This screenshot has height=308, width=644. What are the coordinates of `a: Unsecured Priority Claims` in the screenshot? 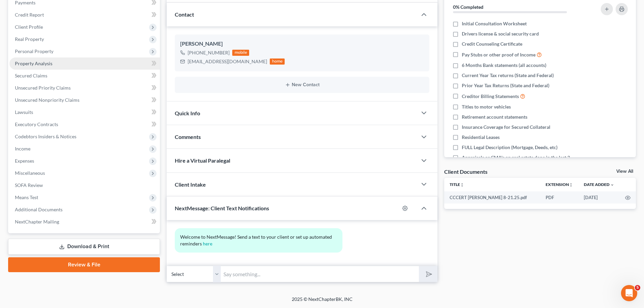 It's located at (85, 88).